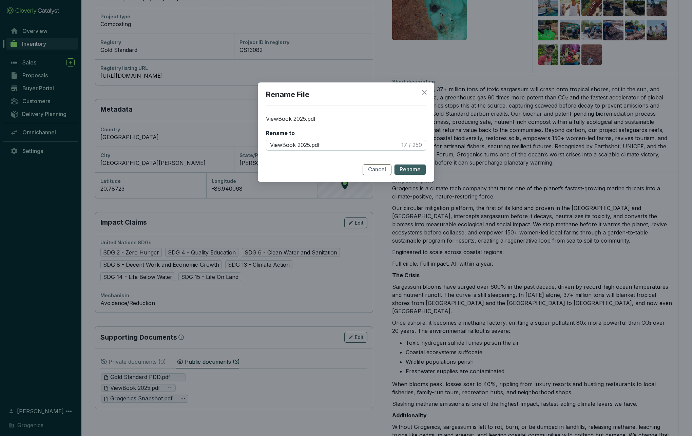 The image size is (692, 436). Describe the element at coordinates (424, 92) in the screenshot. I see `span: close` at that location.